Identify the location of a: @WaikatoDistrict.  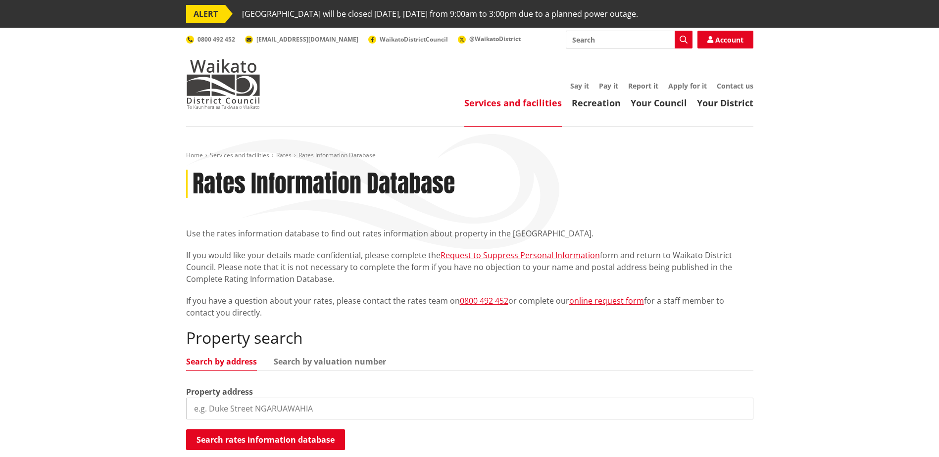
(489, 39).